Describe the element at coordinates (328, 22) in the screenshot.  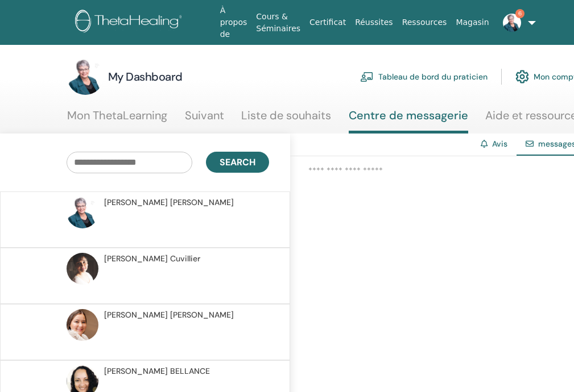
I see `a: Certificat` at that location.